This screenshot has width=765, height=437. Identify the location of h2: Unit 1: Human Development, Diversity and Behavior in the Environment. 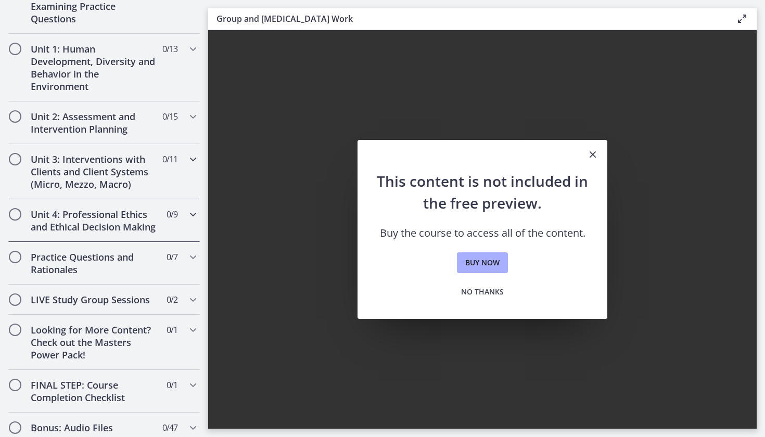
(94, 68).